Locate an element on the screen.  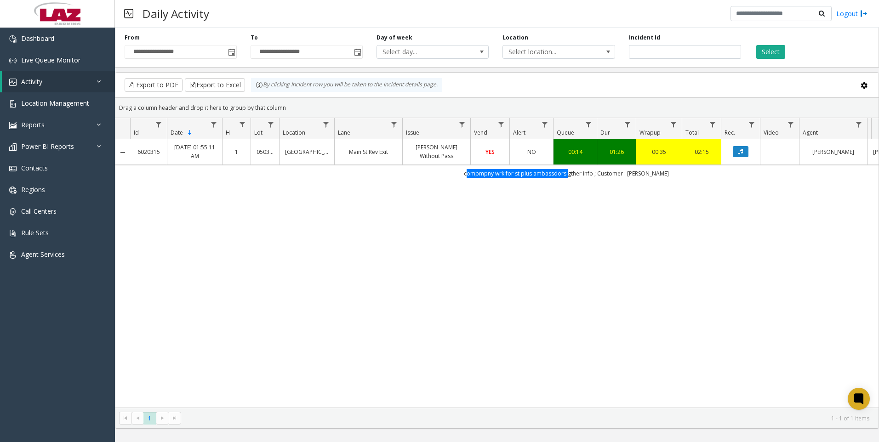
a: NO is located at coordinates (531, 152).